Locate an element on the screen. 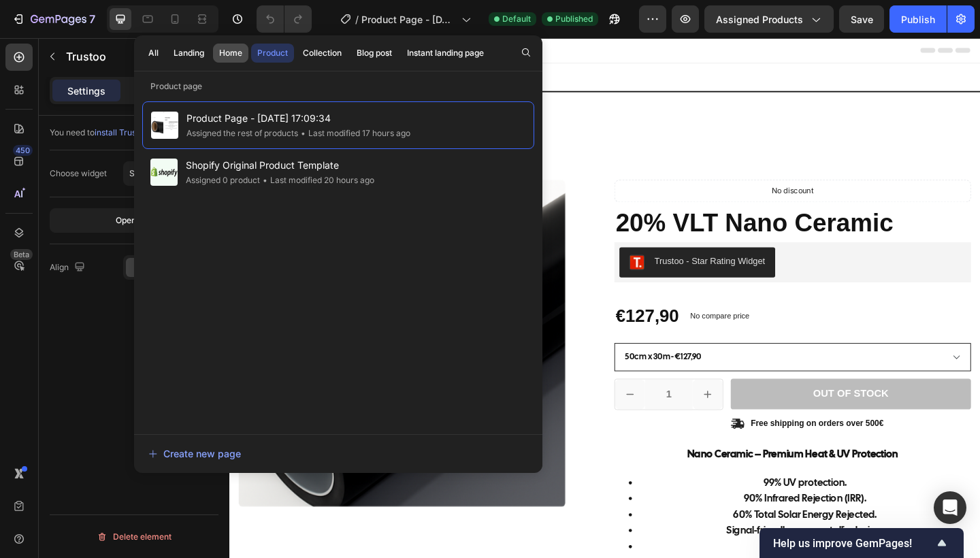  button: Assigned Products is located at coordinates (768, 19).